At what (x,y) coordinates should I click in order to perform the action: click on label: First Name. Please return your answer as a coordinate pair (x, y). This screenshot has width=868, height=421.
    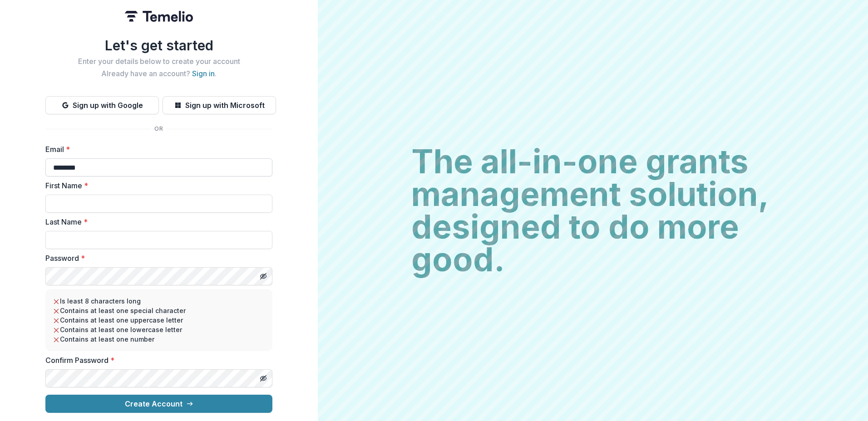
    Looking at the image, I should click on (156, 185).